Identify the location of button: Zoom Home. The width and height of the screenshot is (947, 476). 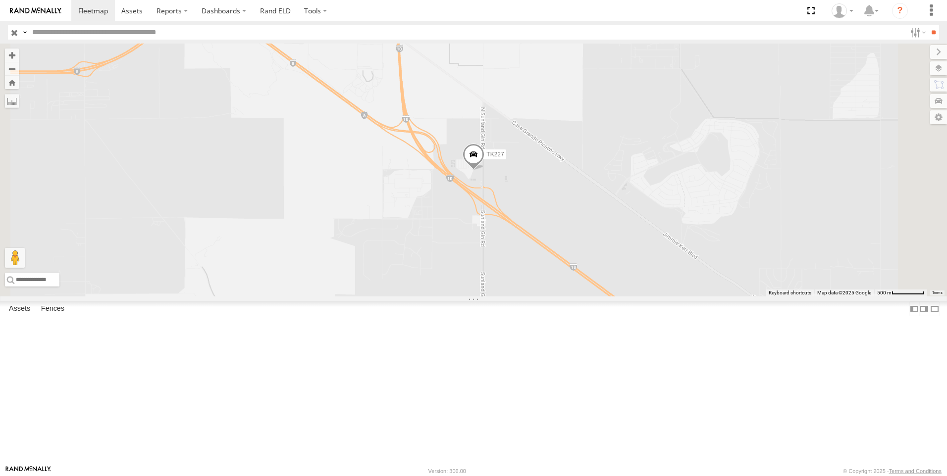
(12, 82).